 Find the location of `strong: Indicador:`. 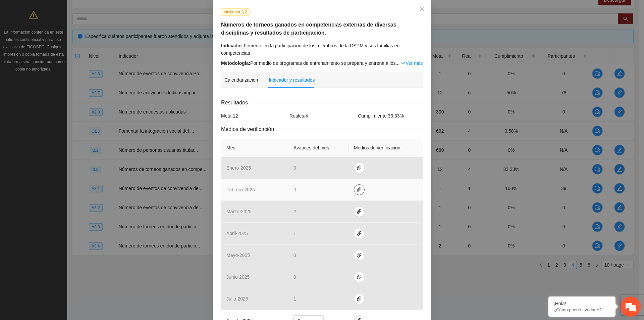

strong: Indicador: is located at coordinates (233, 46).